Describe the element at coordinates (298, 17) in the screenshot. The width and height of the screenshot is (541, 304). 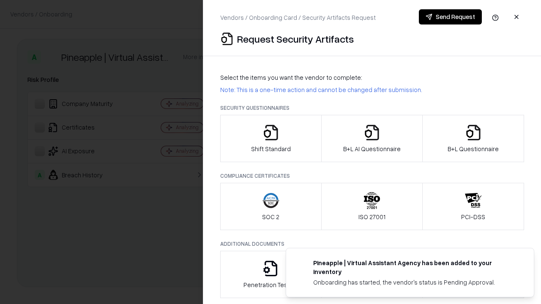
I see `p: Vendors / Onboarding Card / Security Artifacts Request` at that location.